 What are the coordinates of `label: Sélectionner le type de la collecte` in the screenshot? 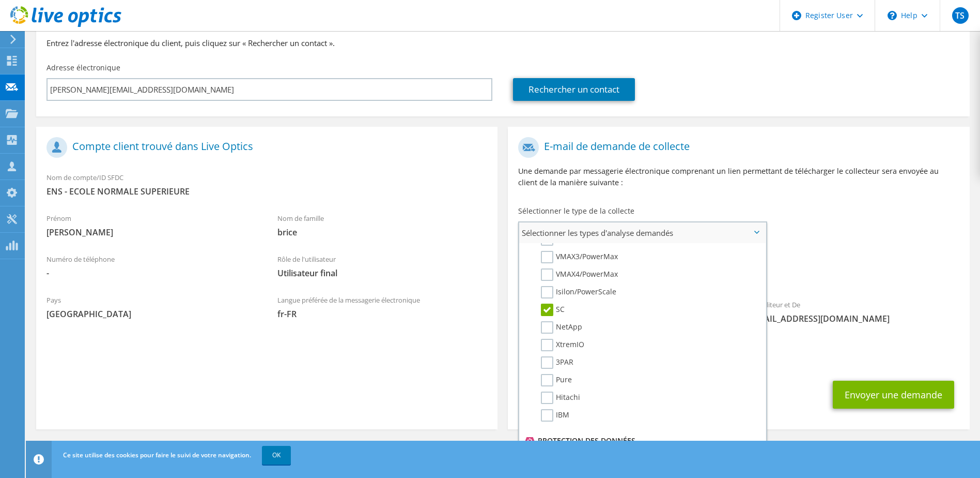 It's located at (576, 211).